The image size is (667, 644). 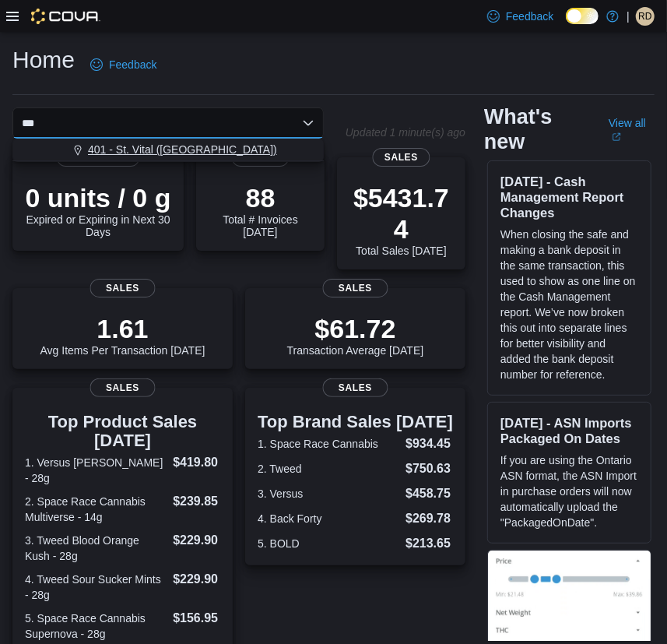 What do you see at coordinates (401, 213) in the screenshot?
I see `p: $5431.74` at bounding box center [401, 213].